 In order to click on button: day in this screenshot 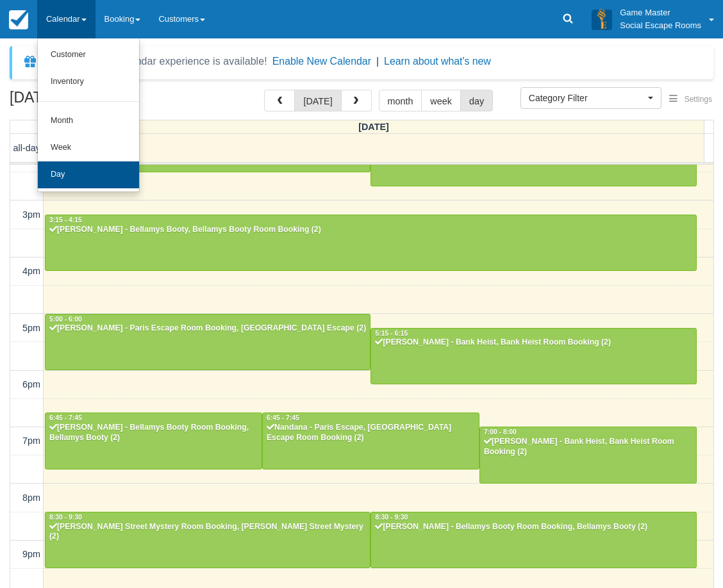, I will do `click(476, 100)`.